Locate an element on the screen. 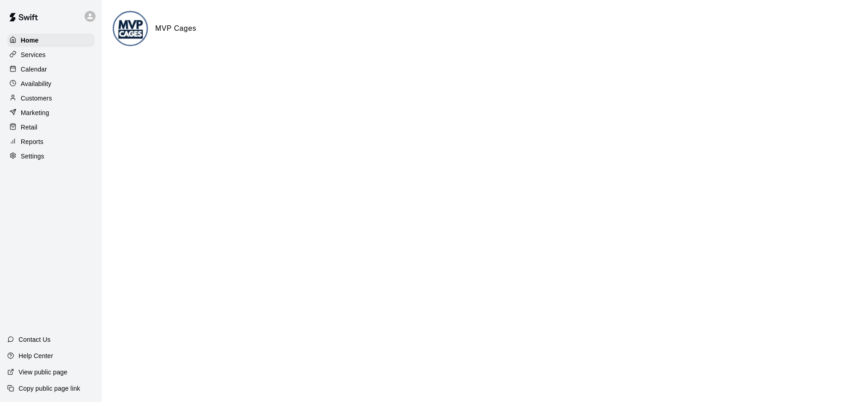  img: MVP Cages logo is located at coordinates (131, 29).